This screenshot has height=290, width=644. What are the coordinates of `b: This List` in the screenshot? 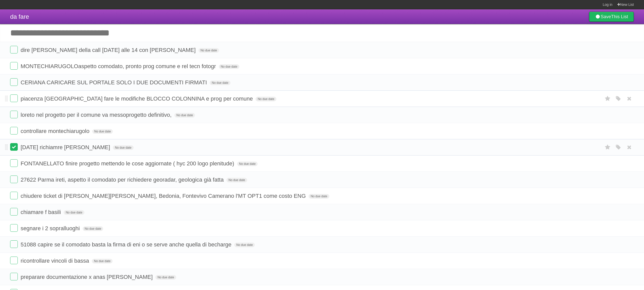 It's located at (619, 17).